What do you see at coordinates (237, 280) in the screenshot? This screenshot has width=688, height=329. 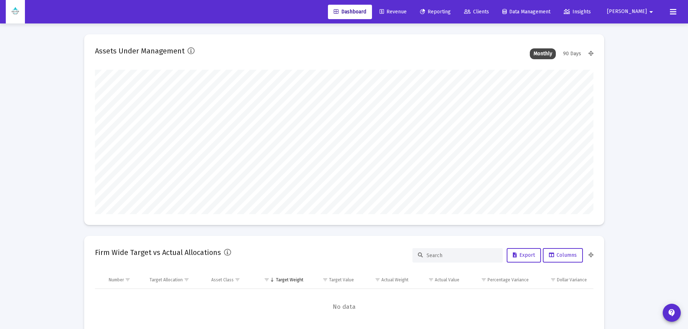 I see `span: Show filter options for column 'Asset Class'` at bounding box center [237, 280].